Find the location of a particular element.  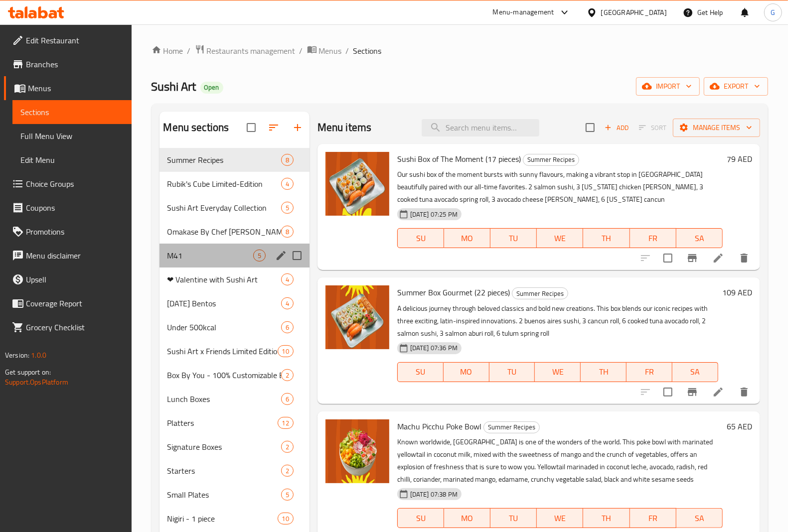

a: Restaurants management is located at coordinates (245, 51).